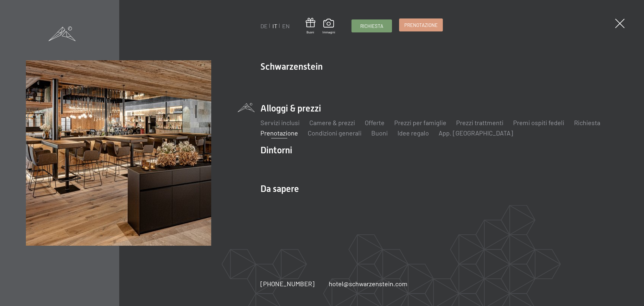  I want to click on a: Camere & prezzi, so click(332, 122).